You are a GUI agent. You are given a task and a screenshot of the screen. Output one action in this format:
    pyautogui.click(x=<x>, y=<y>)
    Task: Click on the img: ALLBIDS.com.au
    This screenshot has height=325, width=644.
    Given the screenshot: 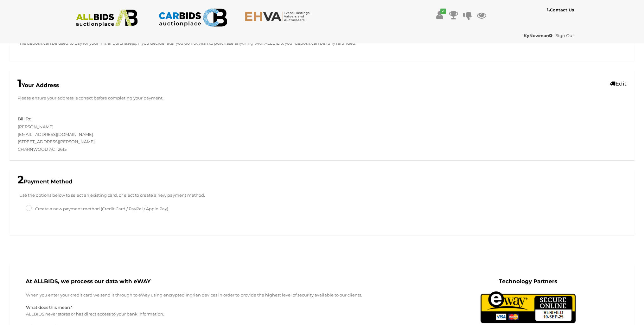 What is the action you would take?
    pyautogui.click(x=107, y=18)
    